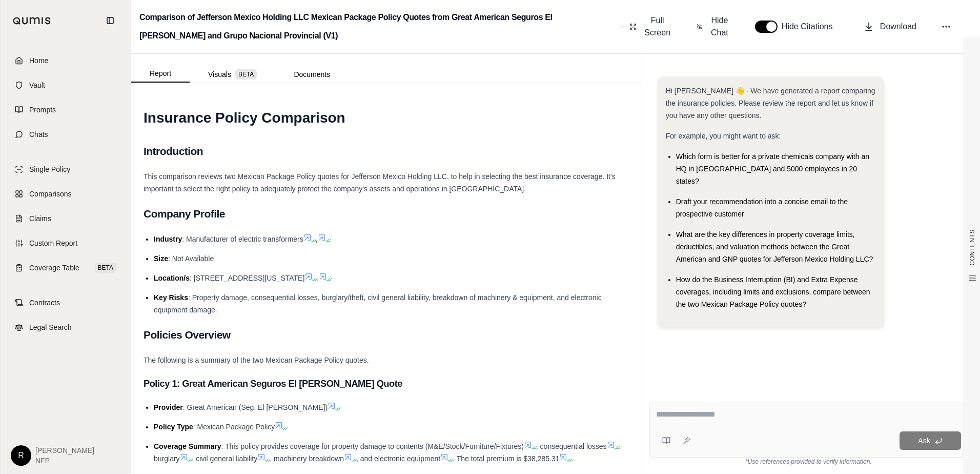 This screenshot has width=980, height=474. I want to click on span: Chats, so click(39, 134).